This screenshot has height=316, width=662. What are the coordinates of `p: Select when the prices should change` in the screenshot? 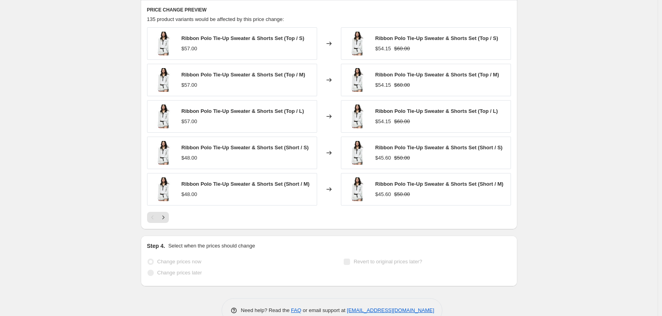 It's located at (211, 246).